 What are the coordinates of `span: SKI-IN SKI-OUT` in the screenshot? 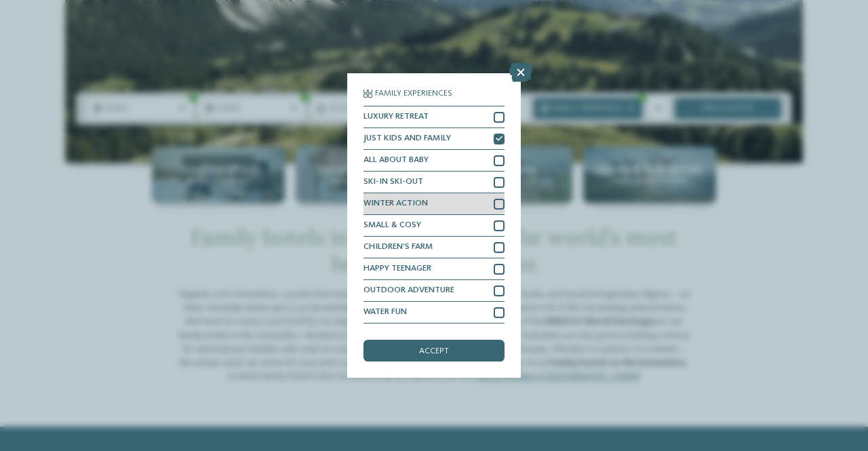 It's located at (393, 181).